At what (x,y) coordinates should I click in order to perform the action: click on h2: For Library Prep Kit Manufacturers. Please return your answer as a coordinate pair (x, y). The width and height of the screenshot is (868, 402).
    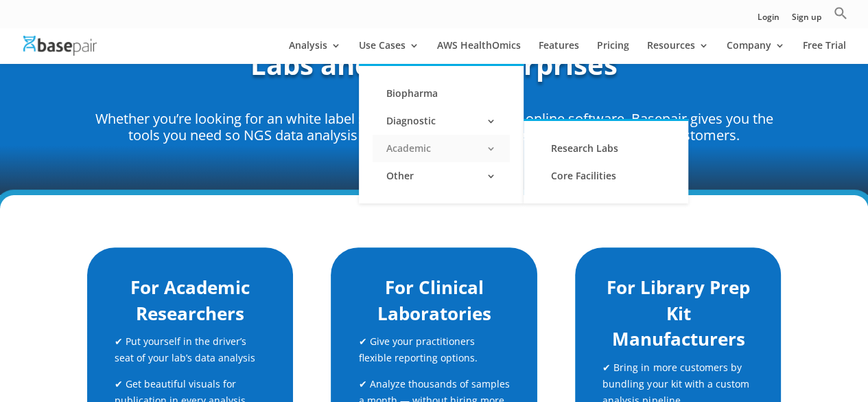
    Looking at the image, I should click on (678, 317).